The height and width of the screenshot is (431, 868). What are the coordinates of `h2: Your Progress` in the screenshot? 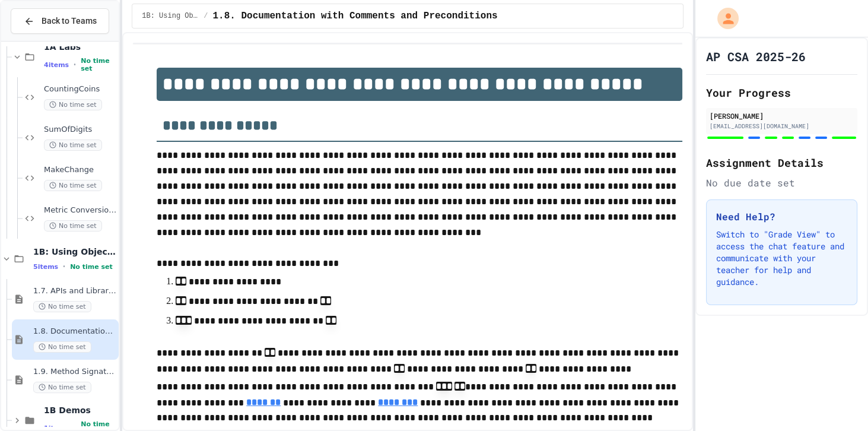 It's located at (782, 93).